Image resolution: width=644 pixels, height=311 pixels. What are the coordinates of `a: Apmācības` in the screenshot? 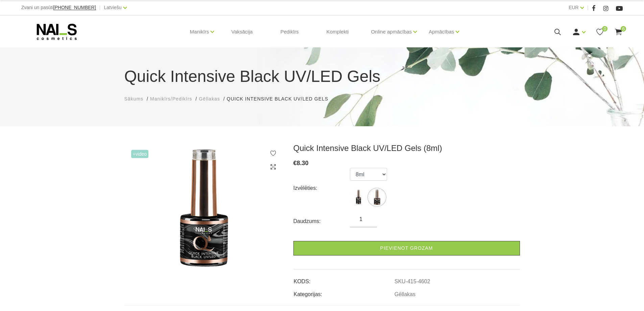 It's located at (441, 32).